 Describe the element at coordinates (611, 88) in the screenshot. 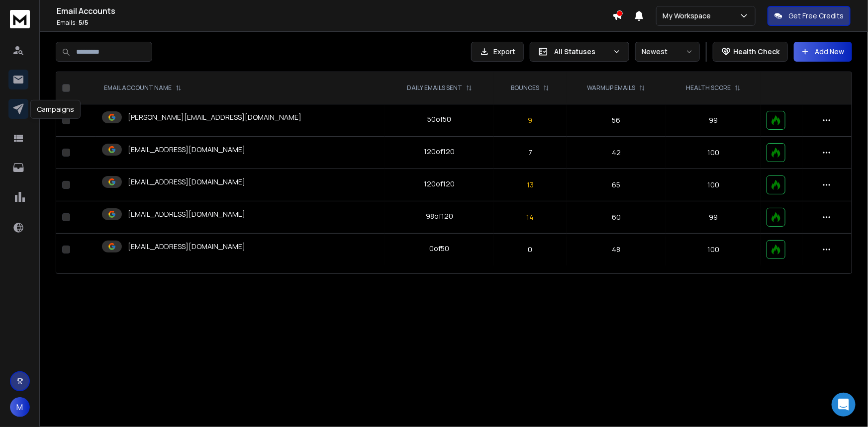

I see `p: WARMUP EMAILS` at that location.